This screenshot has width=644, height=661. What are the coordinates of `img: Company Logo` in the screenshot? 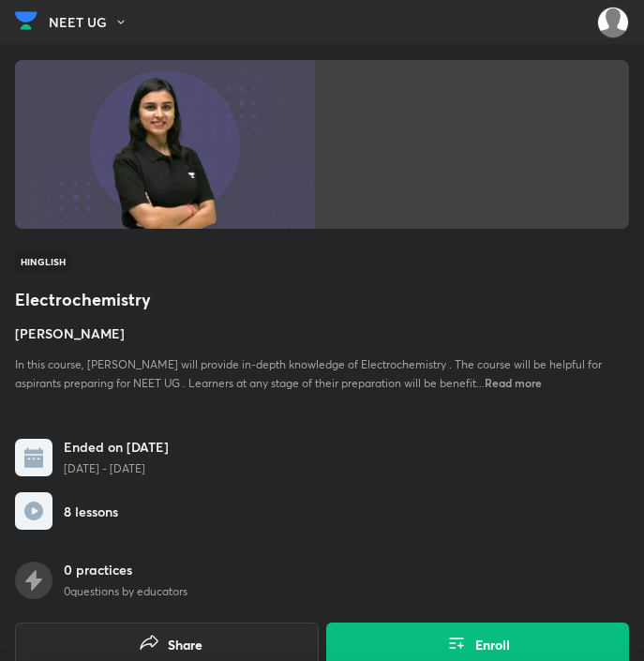 It's located at (26, 21).